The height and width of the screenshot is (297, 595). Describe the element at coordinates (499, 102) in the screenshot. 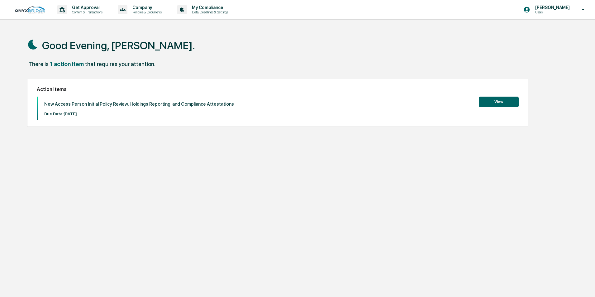

I see `button: View` at that location.